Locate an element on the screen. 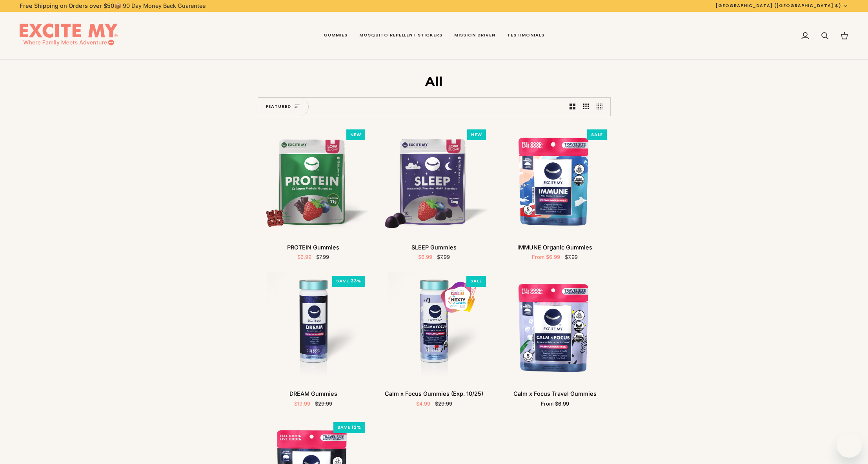 This screenshot has width=868, height=464. product-grid-item: Calm x Focus Travel Gummies is located at coordinates (555, 340).